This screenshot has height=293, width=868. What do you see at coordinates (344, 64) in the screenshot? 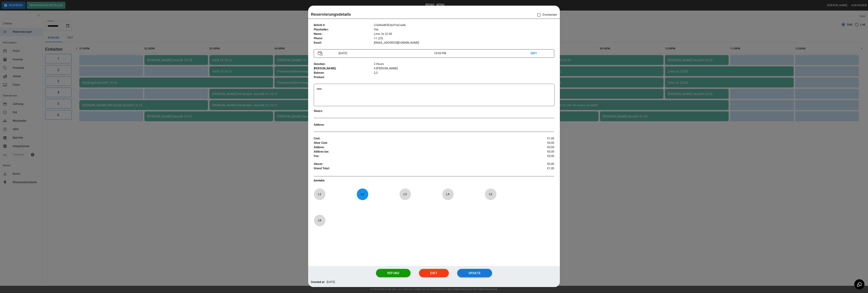
I see `p: Duration :` at bounding box center [344, 64].